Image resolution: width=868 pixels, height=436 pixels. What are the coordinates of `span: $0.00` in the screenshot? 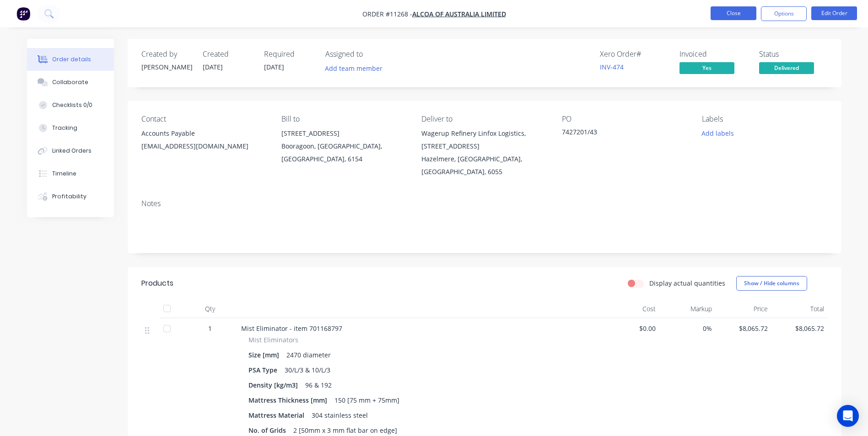 It's located at (631, 328).